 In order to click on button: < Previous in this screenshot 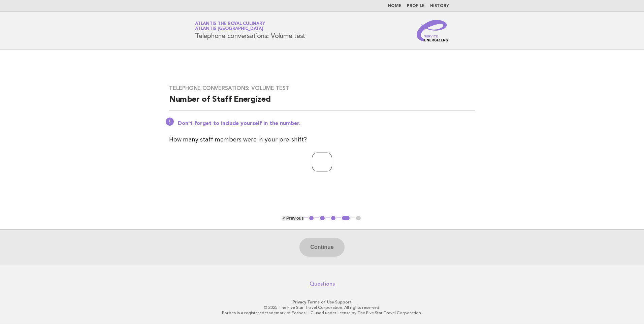, I will do `click(292, 218)`.